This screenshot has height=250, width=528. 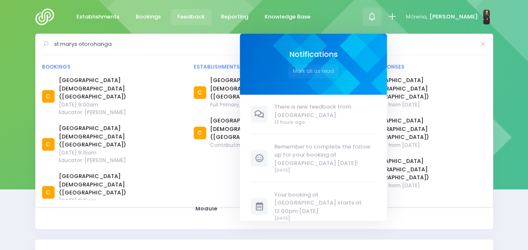 I want to click on strong: Module, so click(x=206, y=208).